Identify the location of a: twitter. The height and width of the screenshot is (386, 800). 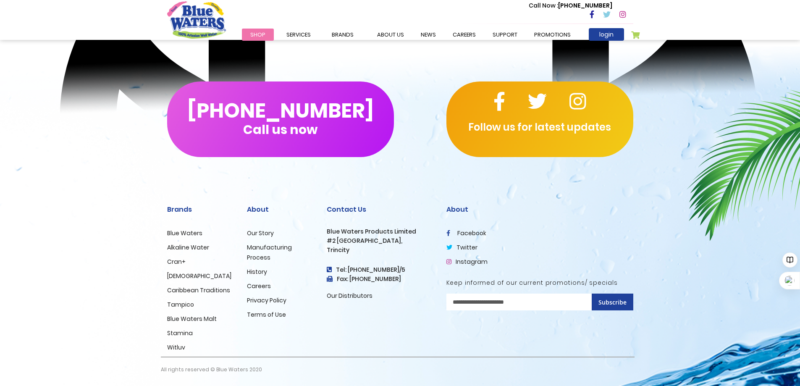
(462, 247).